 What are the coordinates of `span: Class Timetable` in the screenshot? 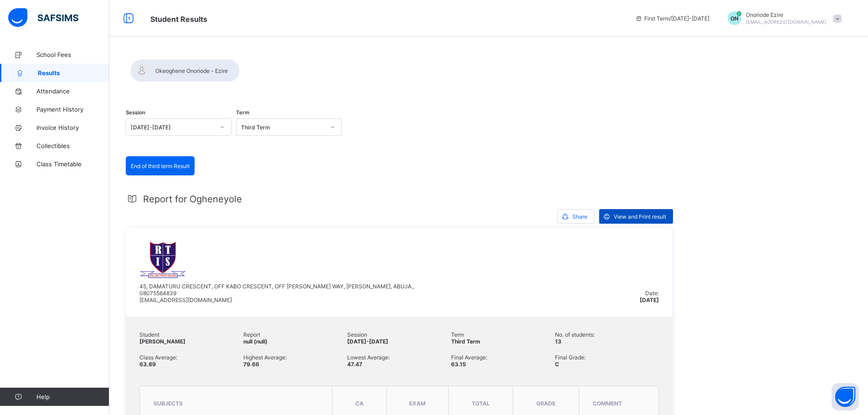 It's located at (73, 164).